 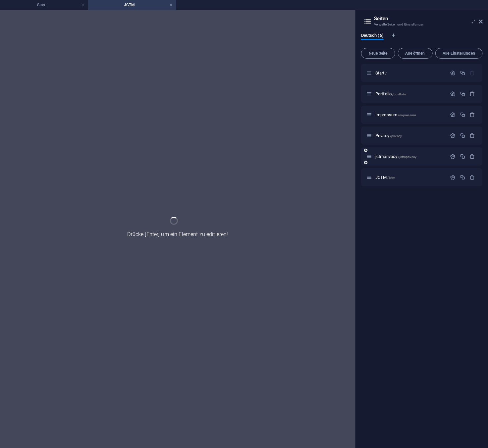 I want to click on span: /privacy, so click(x=396, y=136).